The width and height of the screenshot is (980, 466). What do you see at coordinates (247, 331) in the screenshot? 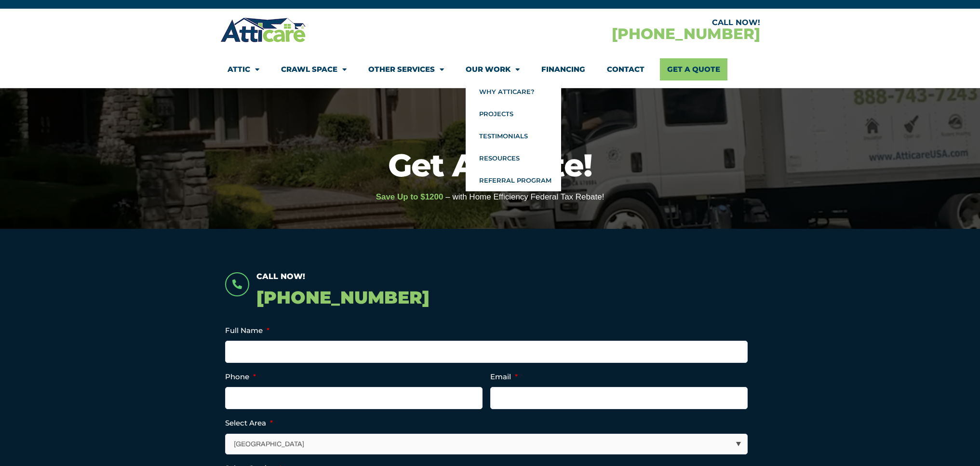
I see `label: Full Name` at bounding box center [247, 331].